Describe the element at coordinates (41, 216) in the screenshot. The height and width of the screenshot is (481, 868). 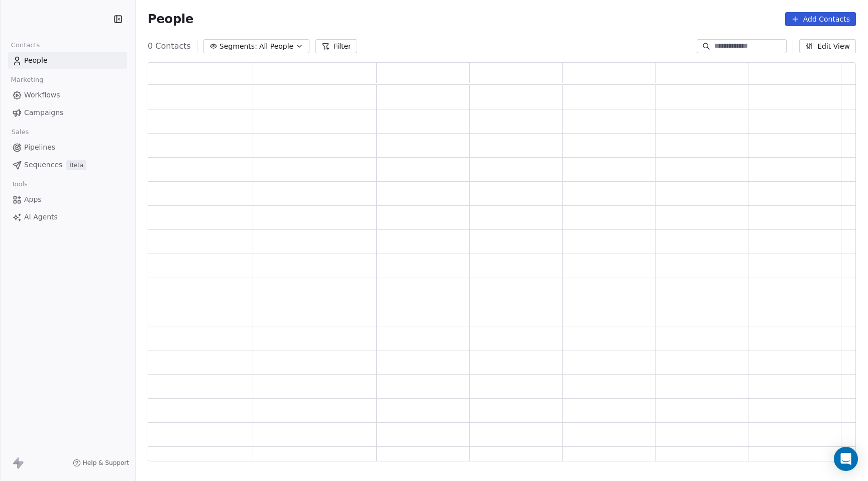
I see `span: AI Agents` at that location.